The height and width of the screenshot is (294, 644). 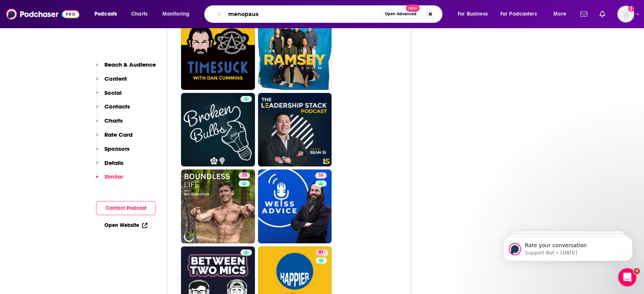 I want to click on span: More, so click(x=560, y=14).